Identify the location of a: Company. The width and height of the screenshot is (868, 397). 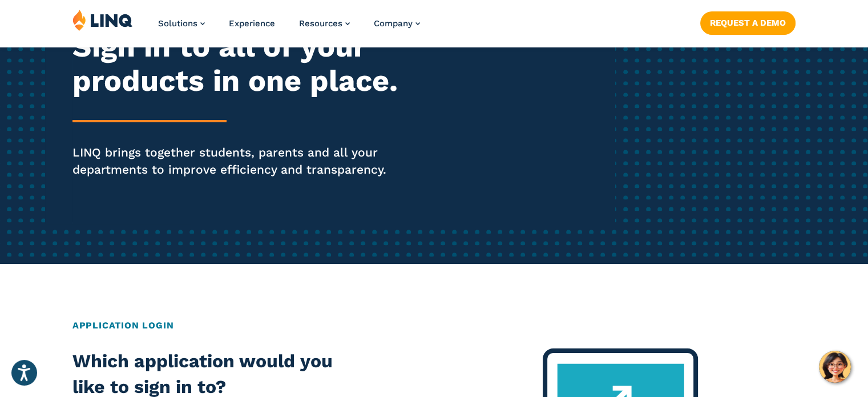
(397, 23).